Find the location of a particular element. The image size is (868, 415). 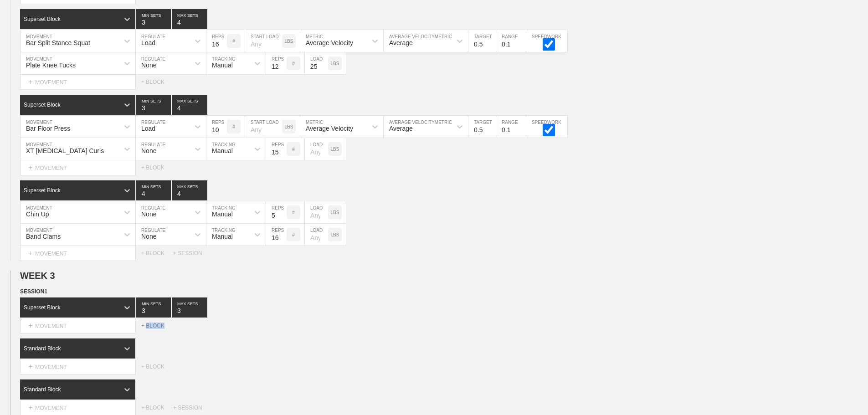

div: Plate Knee Tucks is located at coordinates (51, 65).